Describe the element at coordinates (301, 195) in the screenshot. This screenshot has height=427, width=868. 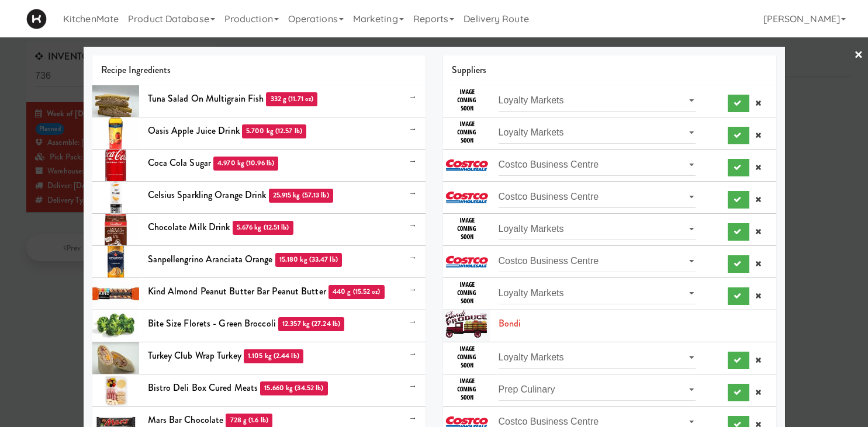
I see `span: 25.915 kg (57.13 lb)` at that location.